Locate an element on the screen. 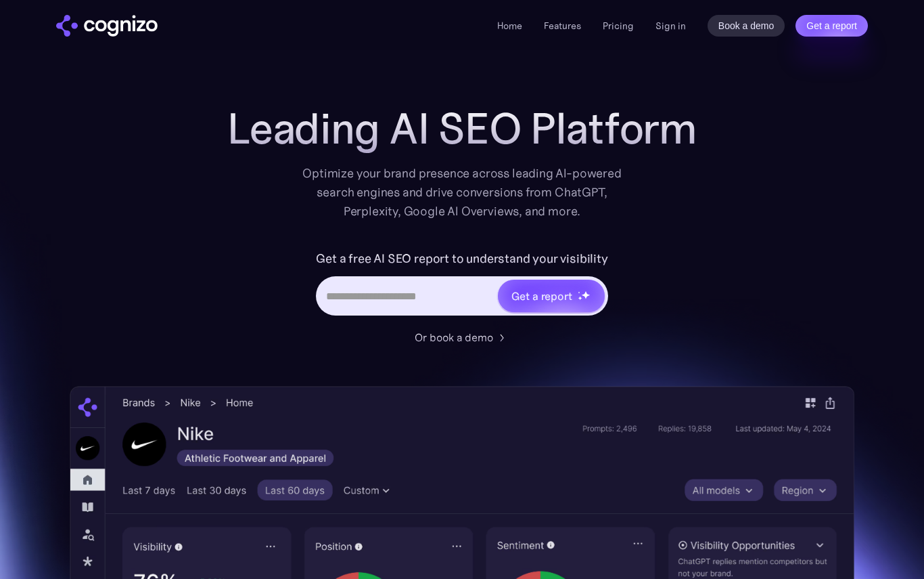  label: Get a free AI SEO report to understand your visibility is located at coordinates (461, 258).